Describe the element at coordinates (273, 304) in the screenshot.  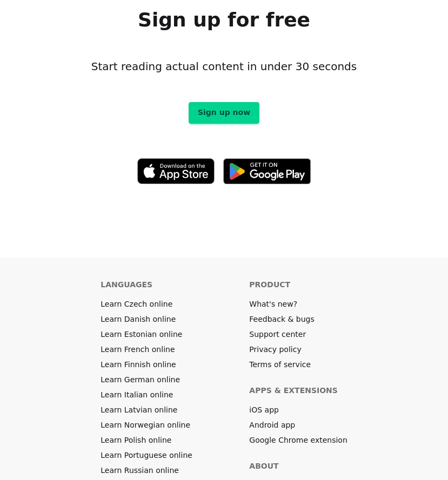
I see `a: What's new?` at that location.